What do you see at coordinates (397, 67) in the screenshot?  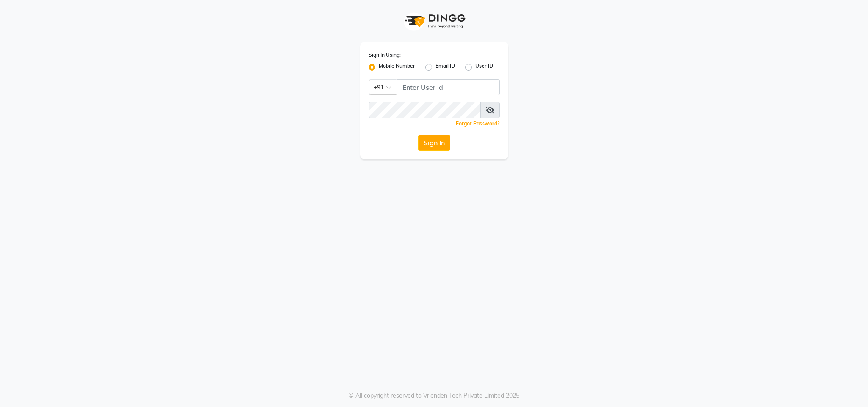 I see `label: Mobile Number` at bounding box center [397, 67].